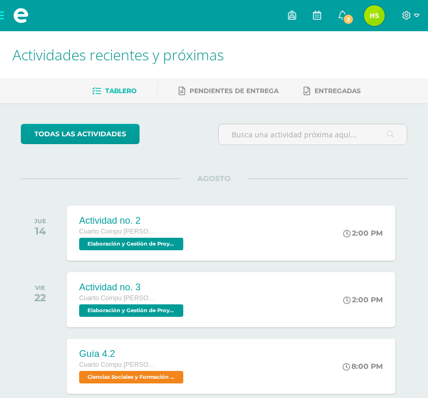  What do you see at coordinates (121, 91) in the screenshot?
I see `span: Tablero` at bounding box center [121, 91].